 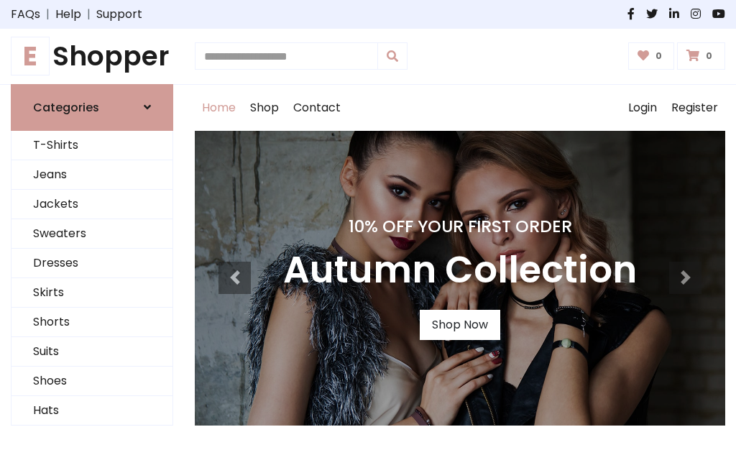 I want to click on a: EShopper, so click(x=92, y=56).